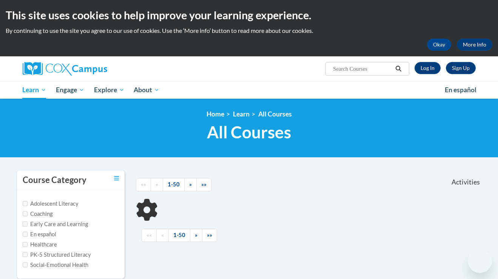 This screenshot has width=498, height=279. I want to click on a: All Courses, so click(275, 114).